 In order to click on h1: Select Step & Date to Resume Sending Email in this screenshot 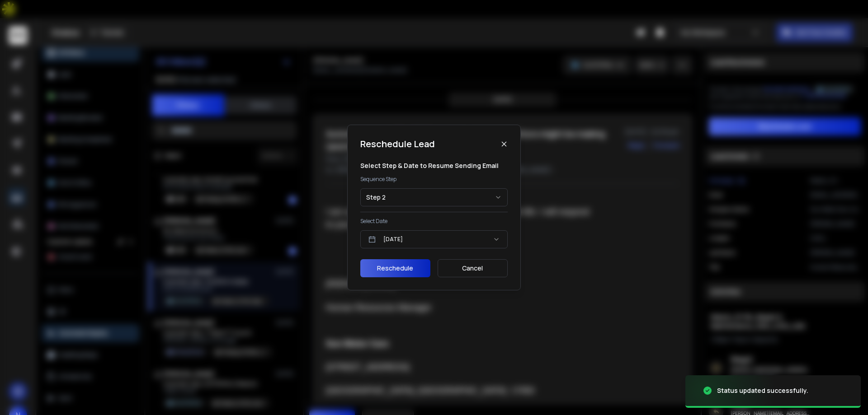, I will do `click(434, 166)`.